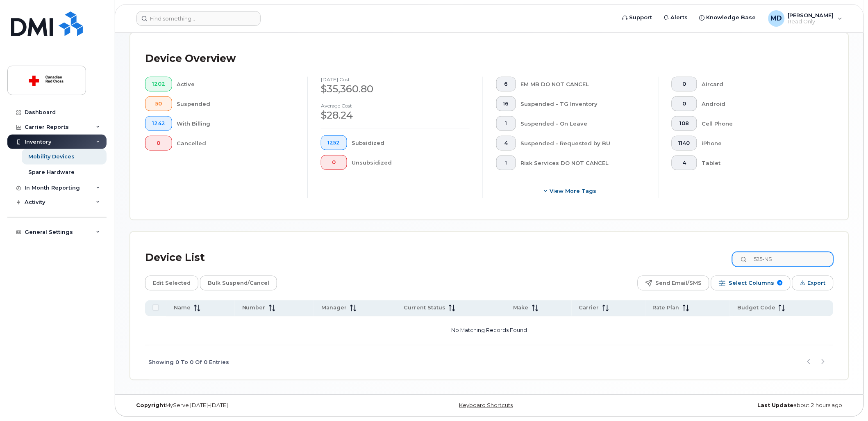  What do you see at coordinates (190, 58) in the screenshot?
I see `div: Device Overview` at bounding box center [190, 58].